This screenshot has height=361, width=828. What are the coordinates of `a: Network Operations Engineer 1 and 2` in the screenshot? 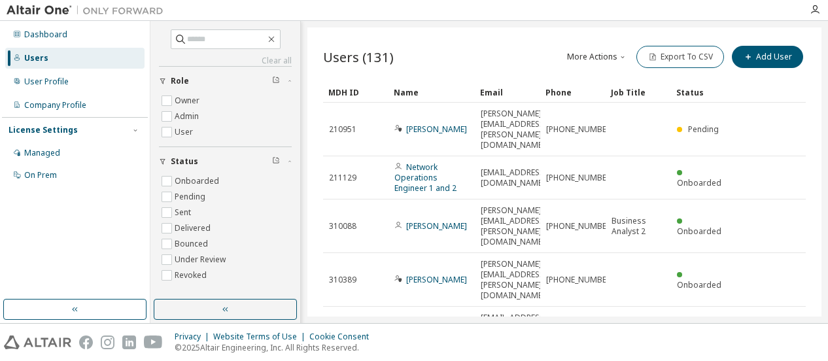 It's located at (425, 177).